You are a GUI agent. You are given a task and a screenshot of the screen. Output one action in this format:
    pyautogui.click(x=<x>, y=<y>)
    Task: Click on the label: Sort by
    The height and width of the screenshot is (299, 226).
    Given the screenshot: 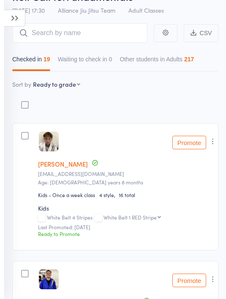 What is the action you would take?
    pyautogui.click(x=22, y=84)
    